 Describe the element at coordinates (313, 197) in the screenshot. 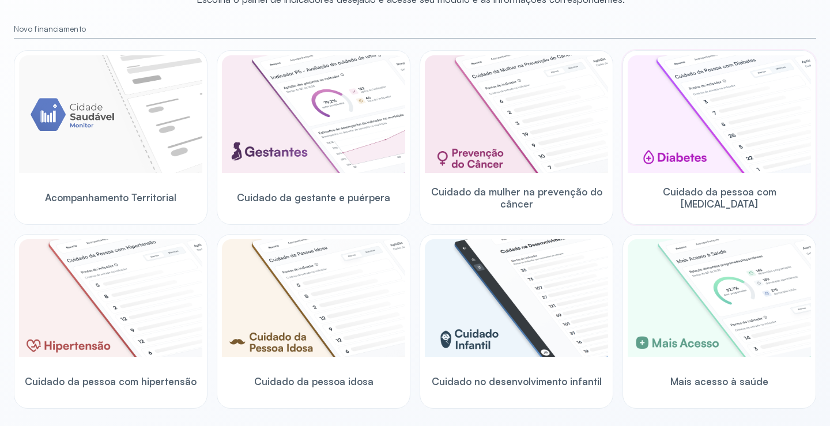

I see `span: Cuidado da gestante e puérpera` at that location.